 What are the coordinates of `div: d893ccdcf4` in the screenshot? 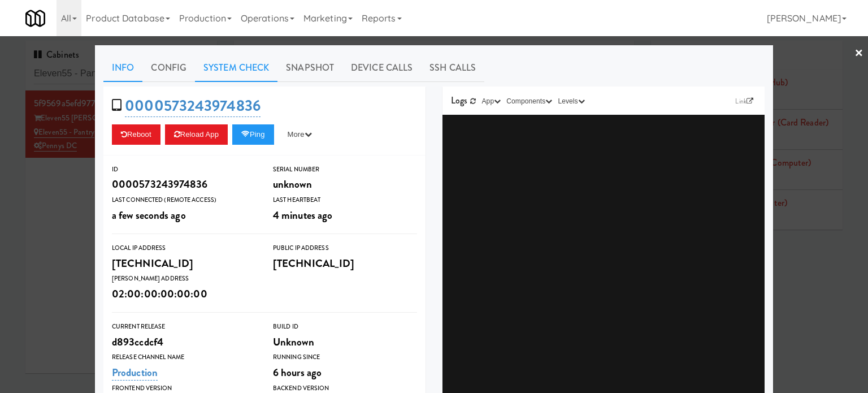 It's located at (184, 342).